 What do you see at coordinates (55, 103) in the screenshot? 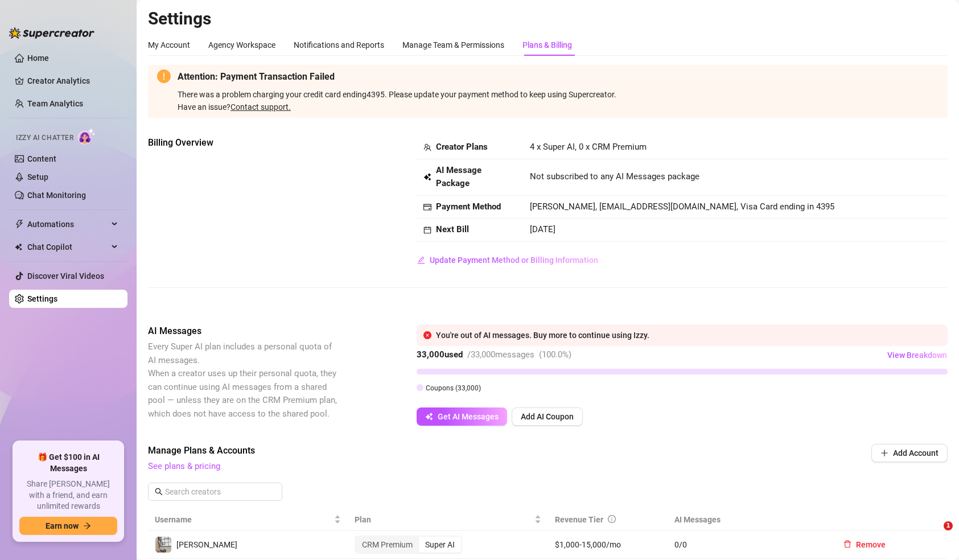
I see `a: Team Analytics` at bounding box center [55, 103].